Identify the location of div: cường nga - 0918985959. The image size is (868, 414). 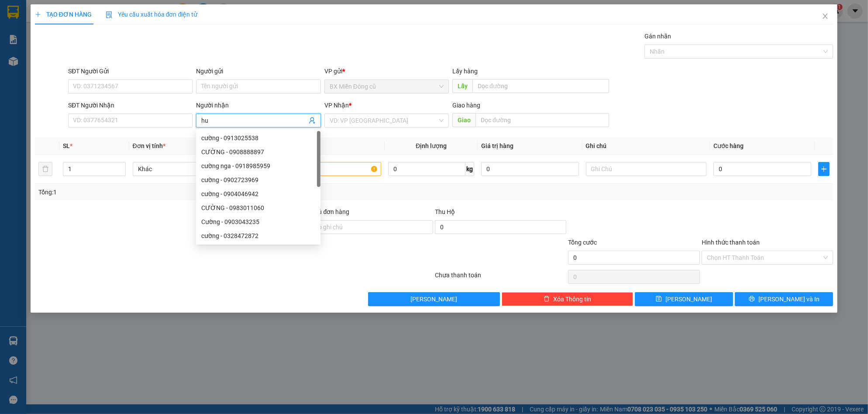
(258, 166).